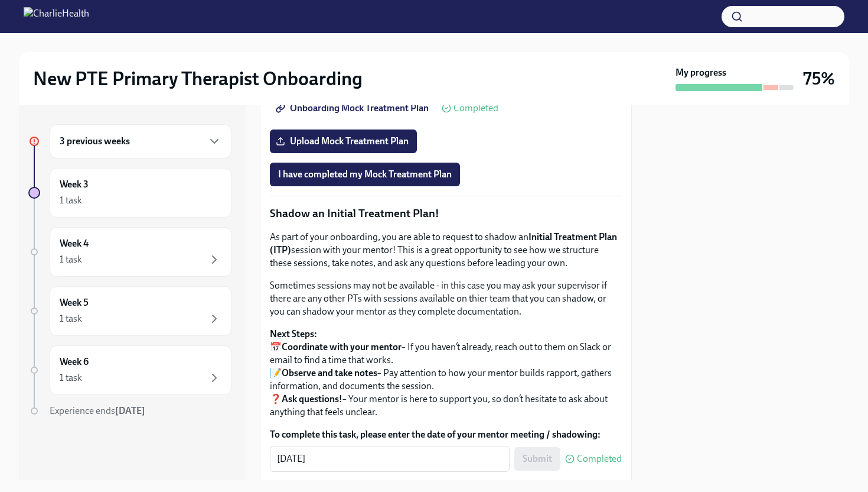 This screenshot has width=868, height=492. Describe the element at coordinates (354, 108) in the screenshot. I see `a: Onboarding Mock Treatment Plan` at that location.